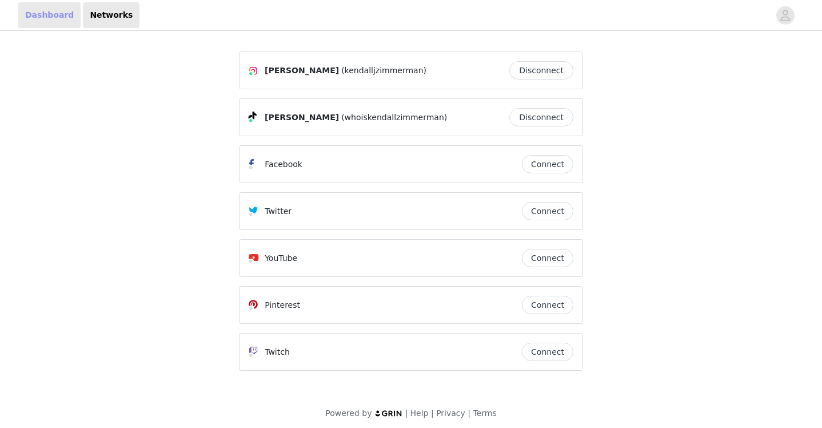 The width and height of the screenshot is (822, 428). What do you see at coordinates (451, 413) in the screenshot?
I see `a: Privacy` at bounding box center [451, 413].